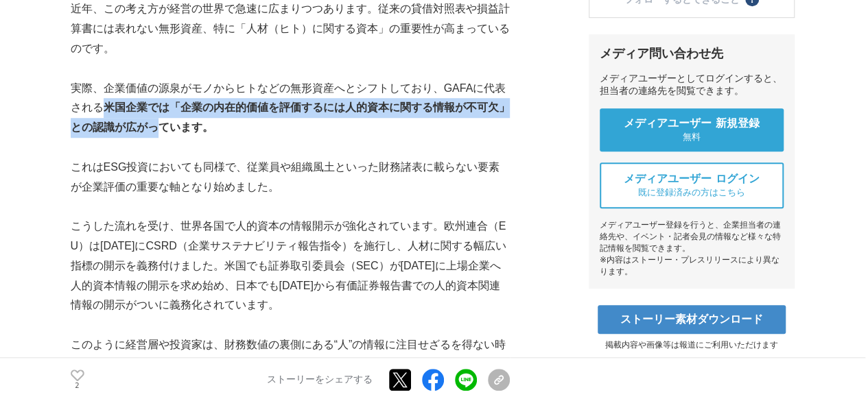  Describe the element at coordinates (691, 179) in the screenshot. I see `span: メディアユーザー ログイン` at that location.